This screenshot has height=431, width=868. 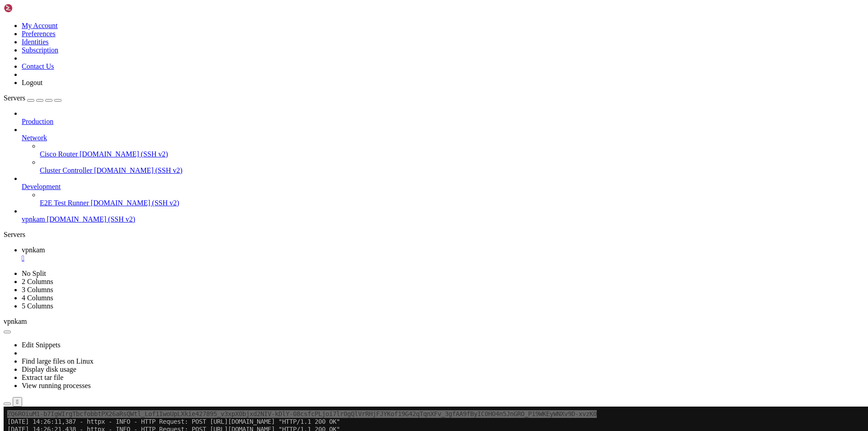 I want to click on a: My Account, so click(x=40, y=26).